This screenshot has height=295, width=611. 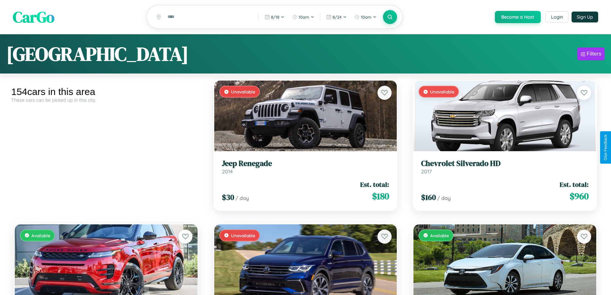 What do you see at coordinates (594, 54) in the screenshot?
I see `div: Filters` at bounding box center [594, 54].